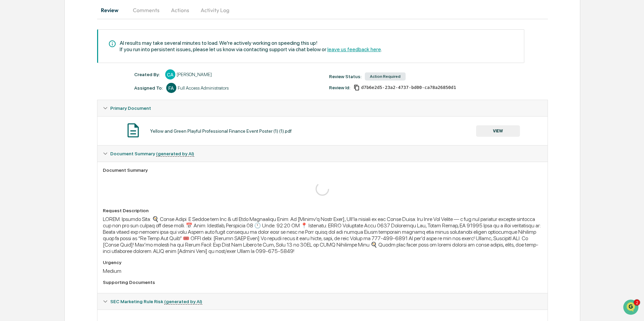 This screenshot has height=321, width=644. I want to click on div: Urgency, so click(322, 263).